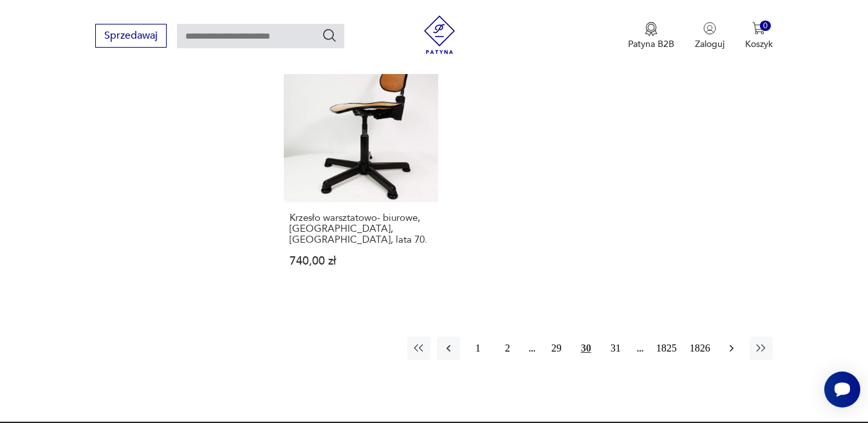  What do you see at coordinates (651, 29) in the screenshot?
I see `img: Ikona medalu` at bounding box center [651, 29].